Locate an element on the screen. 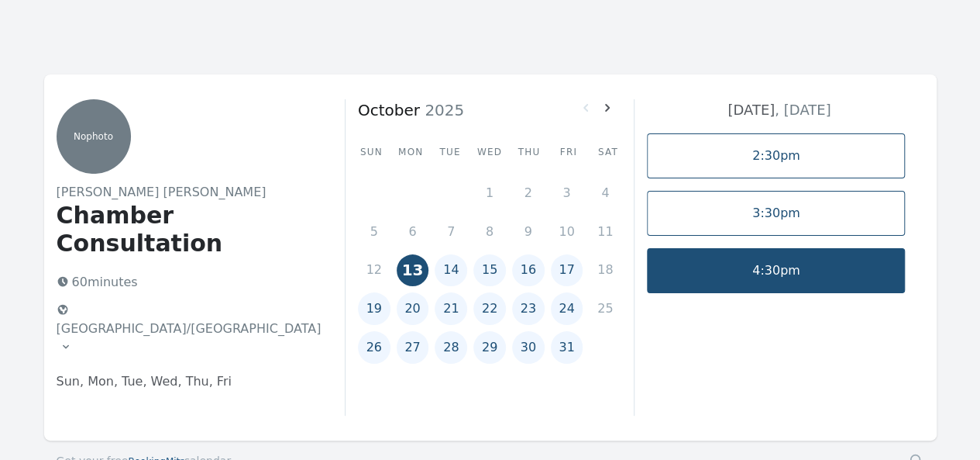 The height and width of the screenshot is (460, 980). button: 19 is located at coordinates (374, 308).